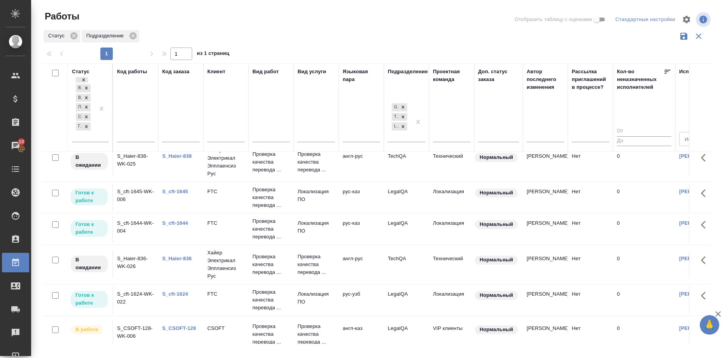 The image size is (727, 358). I want to click on span: из 1 страниц, so click(213, 54).